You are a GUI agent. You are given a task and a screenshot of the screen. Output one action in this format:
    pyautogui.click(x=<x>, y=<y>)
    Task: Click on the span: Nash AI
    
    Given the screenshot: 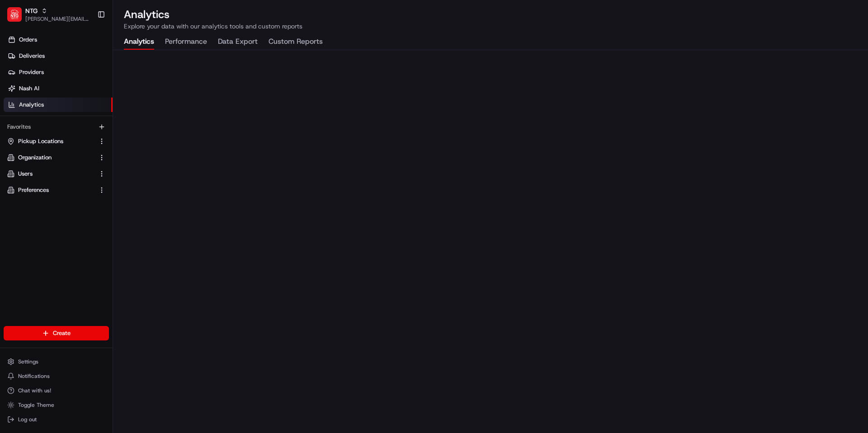 What is the action you would take?
    pyautogui.click(x=29, y=89)
    